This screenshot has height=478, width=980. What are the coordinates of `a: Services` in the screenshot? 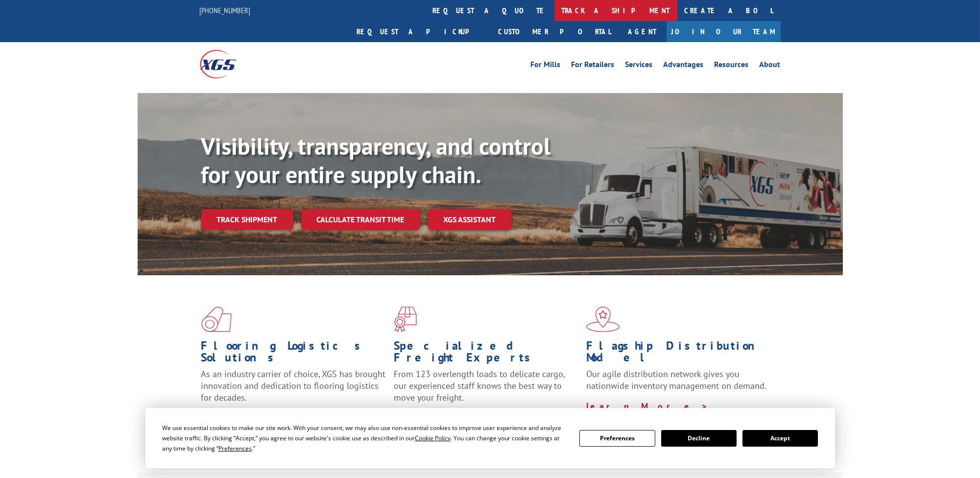 It's located at (640, 66).